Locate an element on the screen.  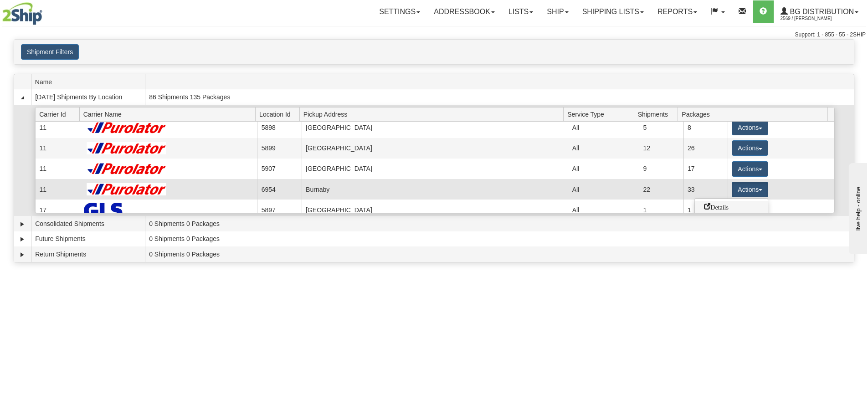
td: 22 is located at coordinates (661, 189).